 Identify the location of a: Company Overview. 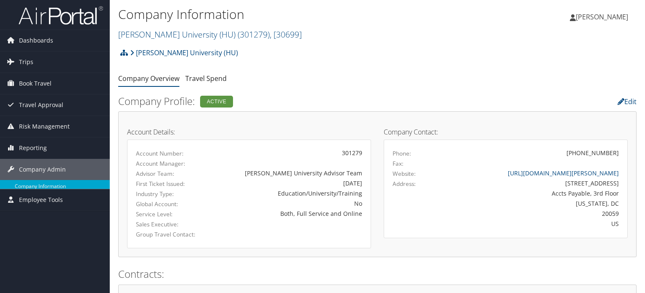
(149, 78).